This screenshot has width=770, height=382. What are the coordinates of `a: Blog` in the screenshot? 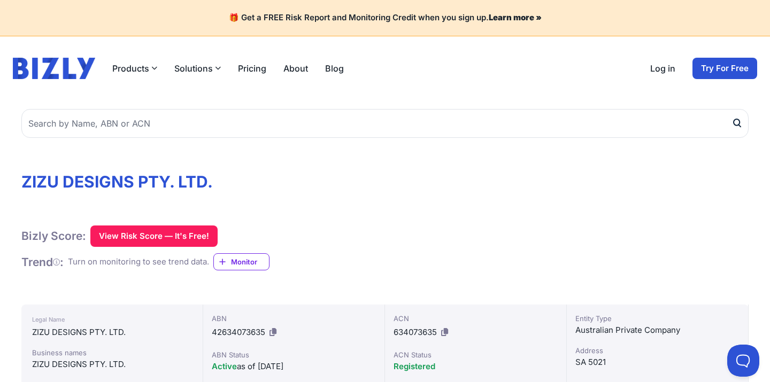 It's located at (334, 68).